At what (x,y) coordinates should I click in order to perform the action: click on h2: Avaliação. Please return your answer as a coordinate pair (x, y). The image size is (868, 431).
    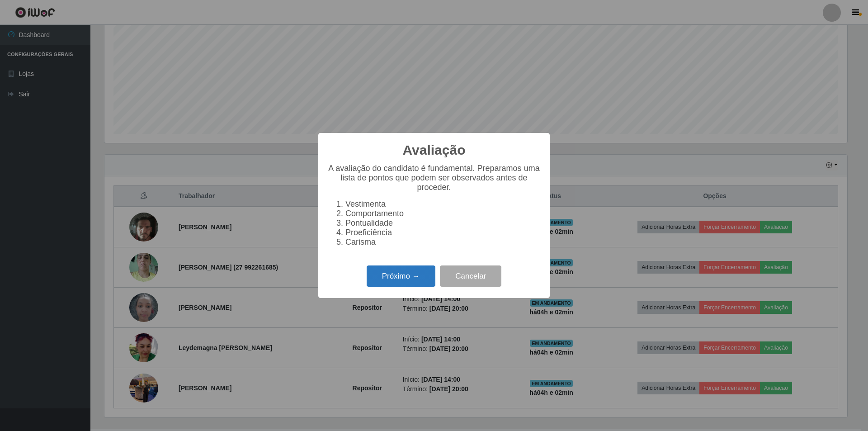
    Looking at the image, I should click on (434, 150).